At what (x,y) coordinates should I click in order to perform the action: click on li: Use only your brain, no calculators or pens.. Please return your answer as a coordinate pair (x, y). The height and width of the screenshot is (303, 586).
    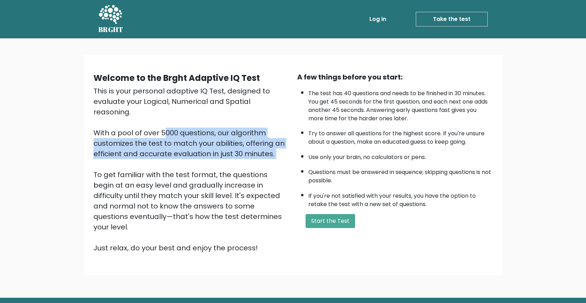
    Looking at the image, I should click on (400, 156).